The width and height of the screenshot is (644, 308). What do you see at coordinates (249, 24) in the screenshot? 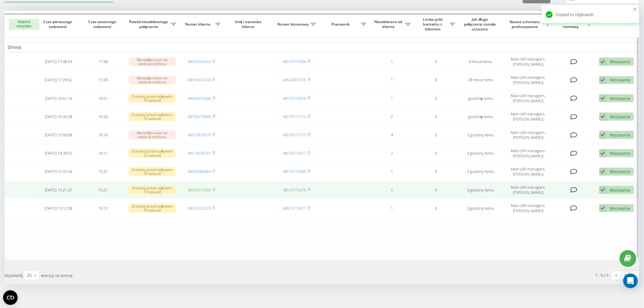
I see `span: Imię i nazwisko klienta` at bounding box center [249, 24].